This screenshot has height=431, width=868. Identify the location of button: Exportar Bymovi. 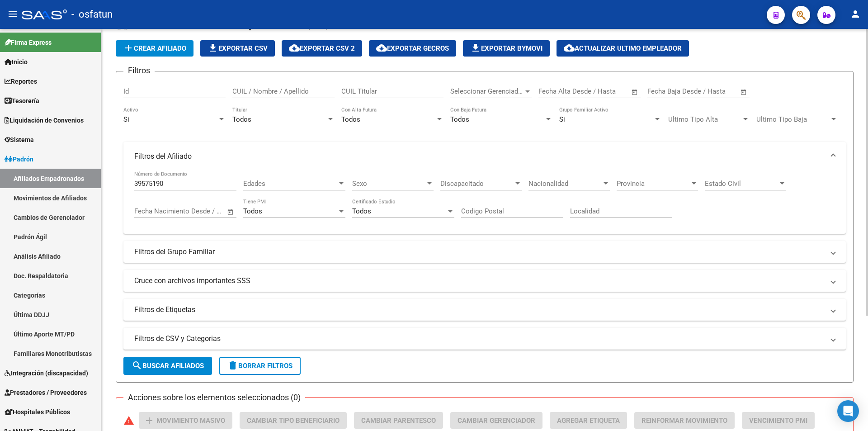
(506, 48).